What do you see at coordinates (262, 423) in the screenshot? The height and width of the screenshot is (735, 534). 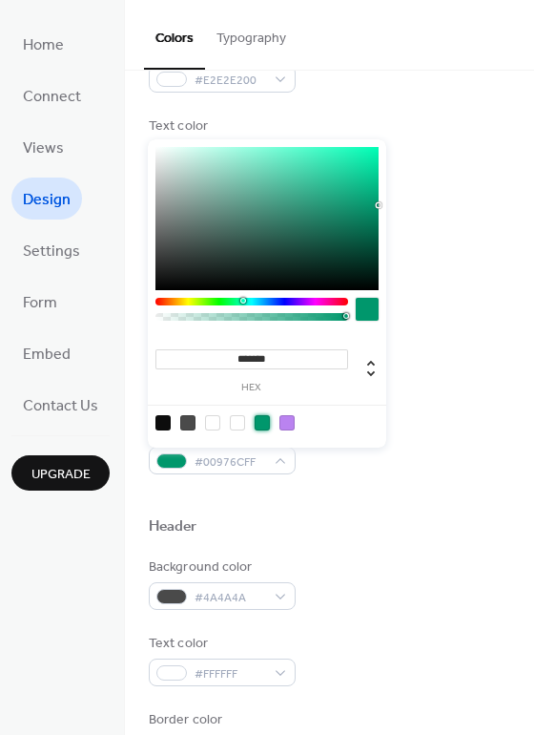 I see `div: rgb(0, 151, 108)` at bounding box center [262, 423].